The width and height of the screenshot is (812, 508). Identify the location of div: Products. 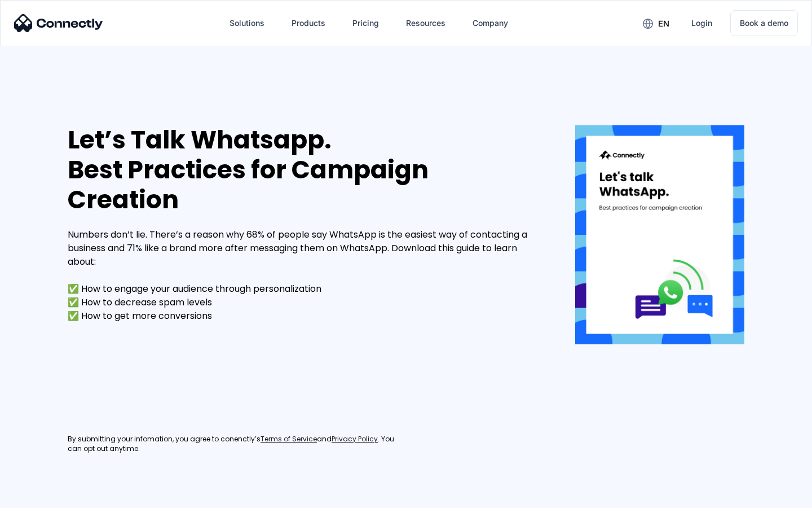
(308, 23).